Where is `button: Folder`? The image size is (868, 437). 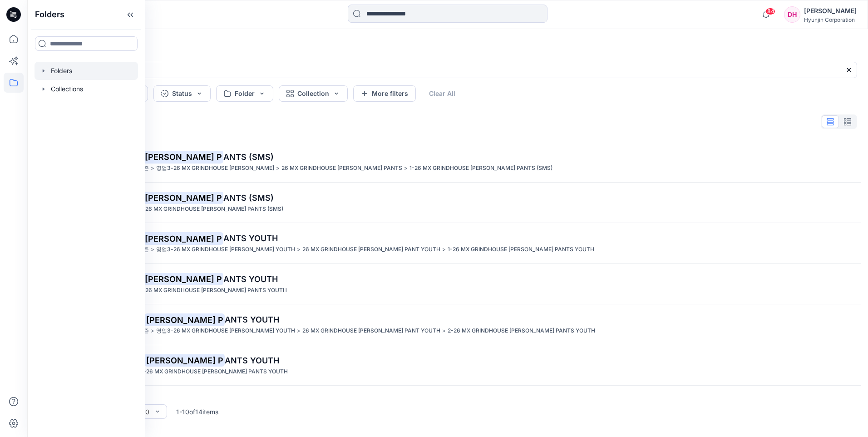
button: Folder is located at coordinates (244, 94).